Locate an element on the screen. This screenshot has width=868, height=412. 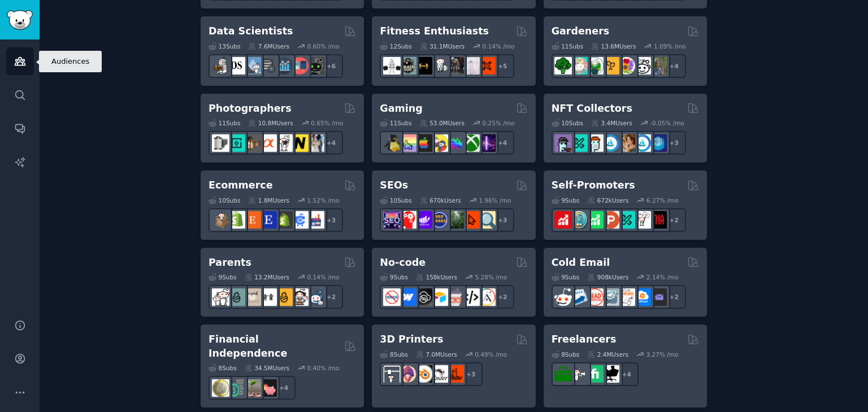
img: dropship is located at coordinates (221, 220).